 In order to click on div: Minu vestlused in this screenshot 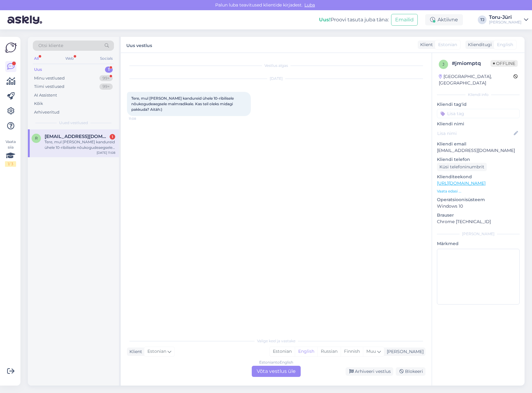, I will do `click(49, 78)`.